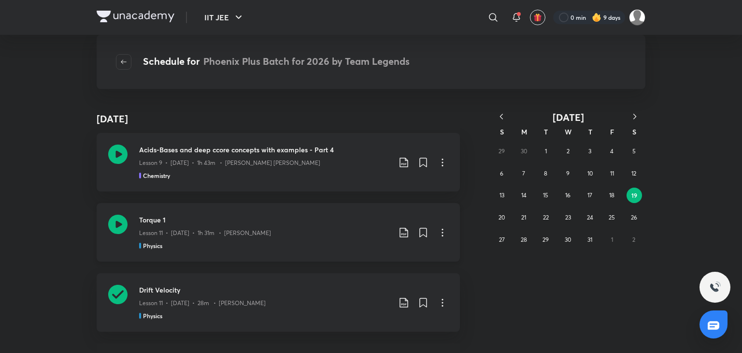 This screenshot has height=353, width=742. What do you see at coordinates (502, 195) in the screenshot?
I see `button: July 13, 2025` at bounding box center [502, 195].